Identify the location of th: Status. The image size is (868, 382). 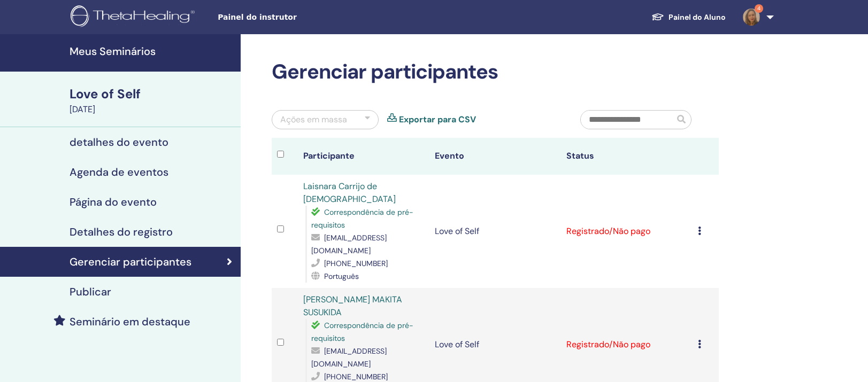
(626, 156).